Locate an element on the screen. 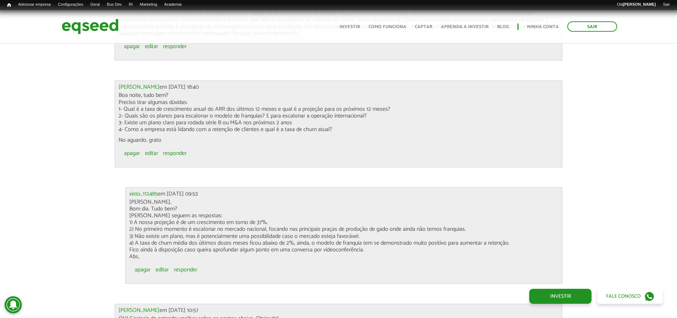  p: No aguardo, grato is located at coordinates (338, 140).